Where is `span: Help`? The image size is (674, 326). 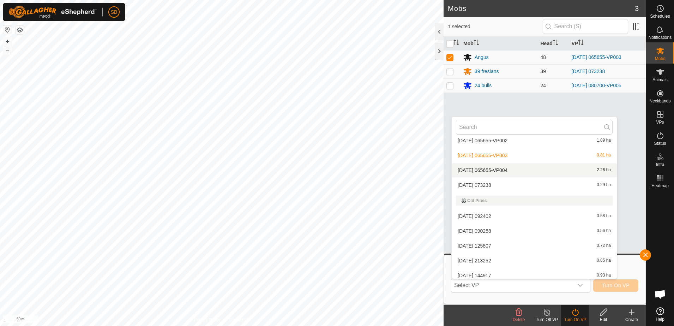
span: Help is located at coordinates (660, 319).